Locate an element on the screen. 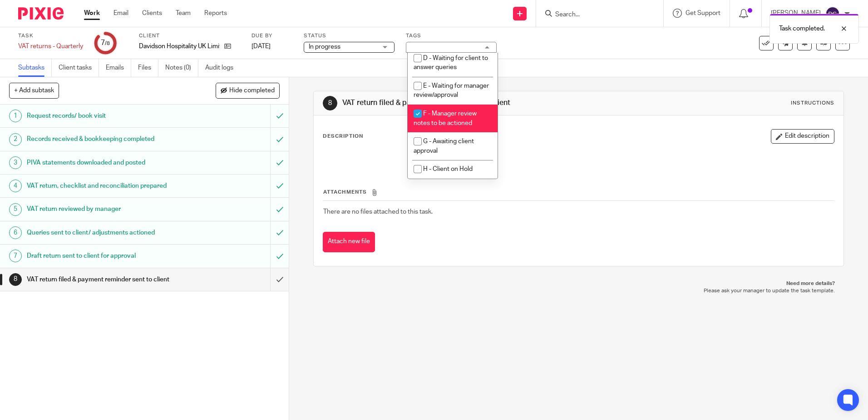 The image size is (868, 420). div: Instructions is located at coordinates (813, 103).